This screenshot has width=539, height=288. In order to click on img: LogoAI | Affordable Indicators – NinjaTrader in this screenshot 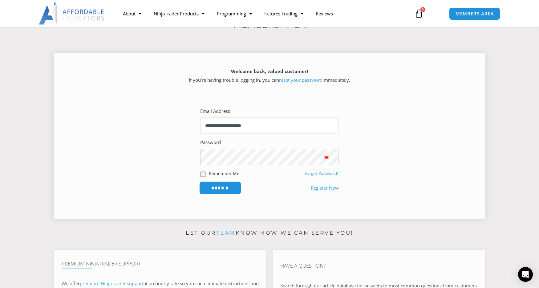, I will do `click(72, 14)`.